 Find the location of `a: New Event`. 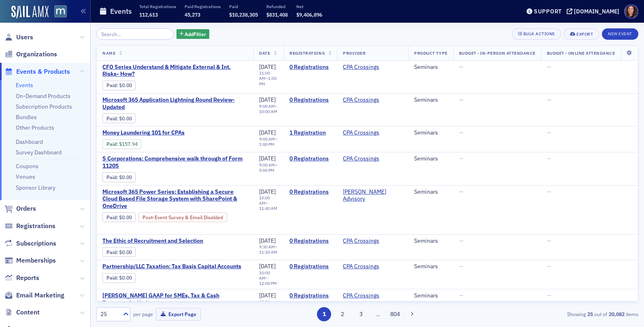

a: New Event is located at coordinates (620, 33).